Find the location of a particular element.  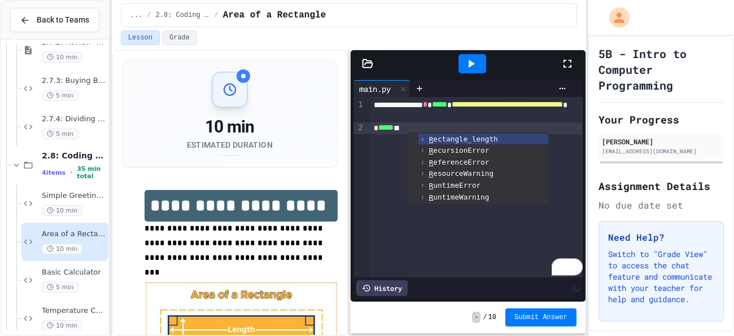

div: To enrich screen reader interactions, please activate Accessibility in Grammarly extension settings is located at coordinates (476, 187).